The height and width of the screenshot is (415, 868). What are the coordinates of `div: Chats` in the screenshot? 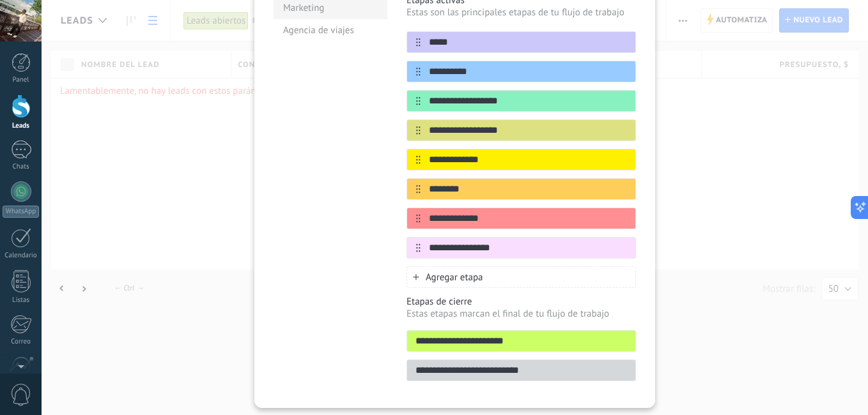 It's located at (22, 167).